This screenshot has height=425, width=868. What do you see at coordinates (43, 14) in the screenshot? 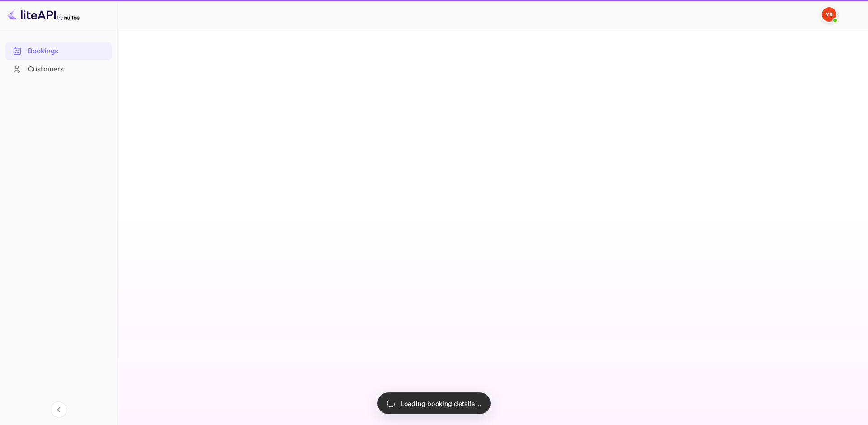
I see `img: LiteAPI logo` at bounding box center [43, 14].